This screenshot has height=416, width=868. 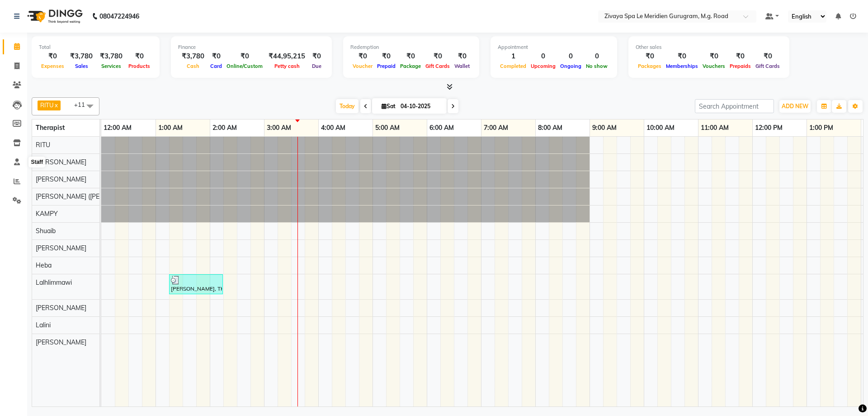 What do you see at coordinates (333, 127) in the screenshot?
I see `a: 4:00 AM` at bounding box center [333, 127].